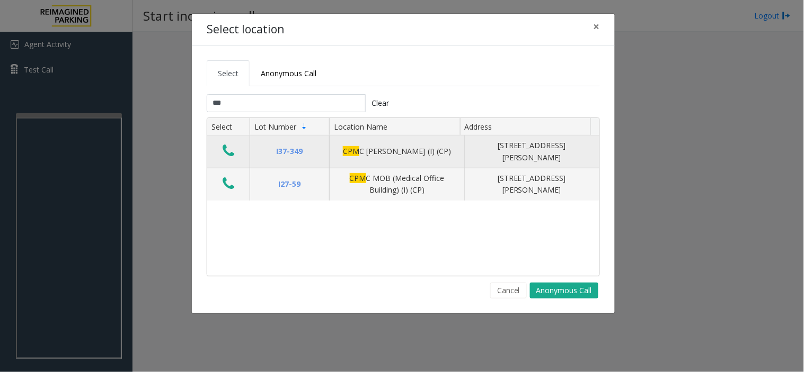  What do you see at coordinates (478, 127) in the screenshot?
I see `span: Address` at bounding box center [478, 127].